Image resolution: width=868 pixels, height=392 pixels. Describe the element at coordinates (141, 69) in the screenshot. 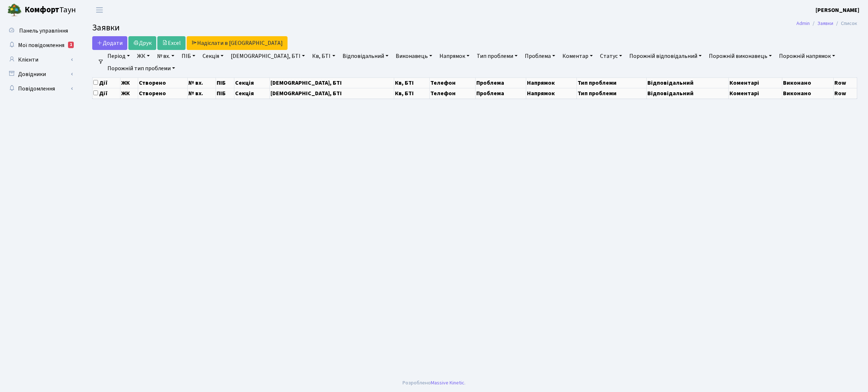

I see `a: Порожній тип проблеми` at that location.